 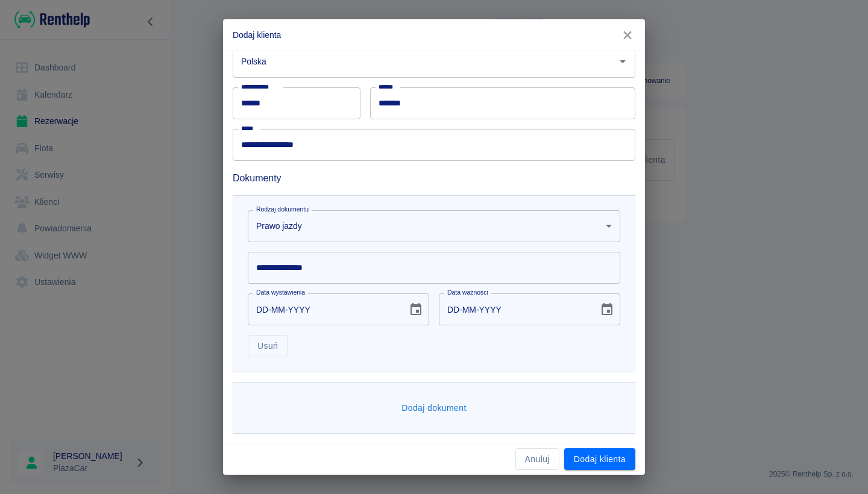 I want to click on div: Prawo jazdy, so click(x=434, y=226).